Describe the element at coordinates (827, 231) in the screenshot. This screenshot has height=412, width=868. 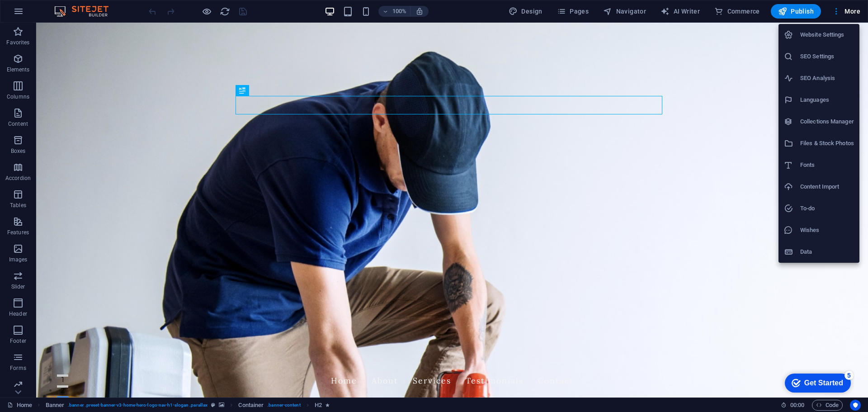
I see `h6: Wishes` at that location.